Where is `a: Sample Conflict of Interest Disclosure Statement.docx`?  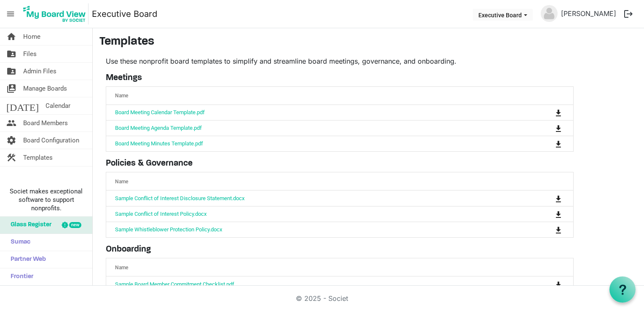 a: Sample Conflict of Interest Disclosure Statement.docx is located at coordinates (180, 198).